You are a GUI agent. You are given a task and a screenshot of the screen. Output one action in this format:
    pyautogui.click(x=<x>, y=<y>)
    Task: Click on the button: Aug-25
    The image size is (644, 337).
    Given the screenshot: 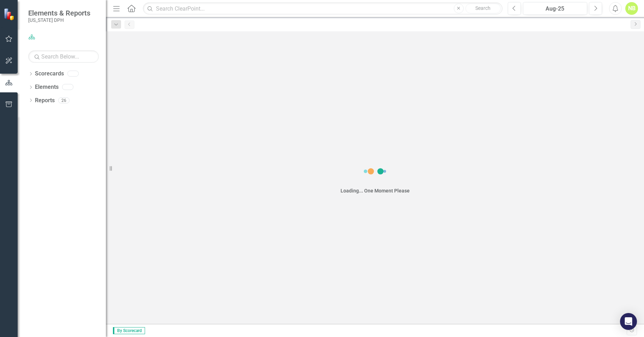 What is the action you would take?
    pyautogui.click(x=555, y=8)
    